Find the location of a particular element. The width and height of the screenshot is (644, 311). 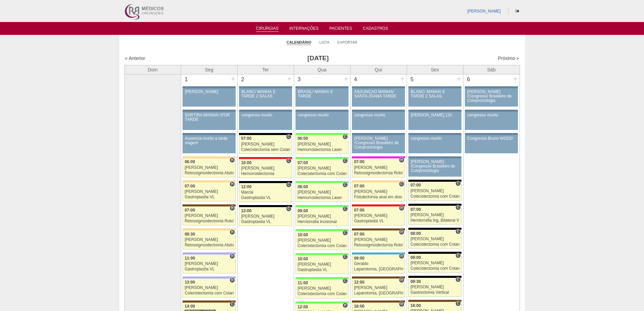

span: 06:00 is located at coordinates (303, 139).